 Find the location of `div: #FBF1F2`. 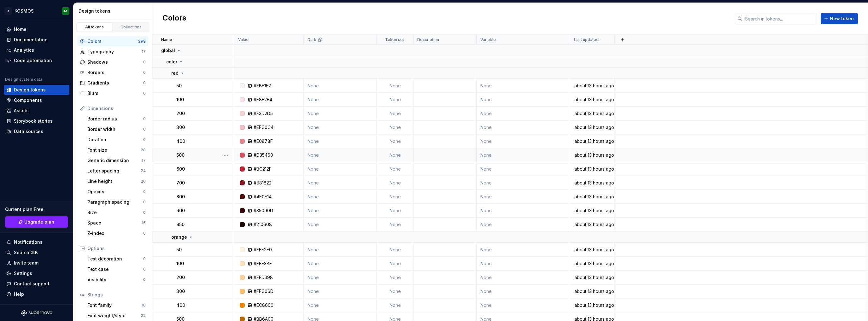

div: #FBF1F2 is located at coordinates (262, 86).